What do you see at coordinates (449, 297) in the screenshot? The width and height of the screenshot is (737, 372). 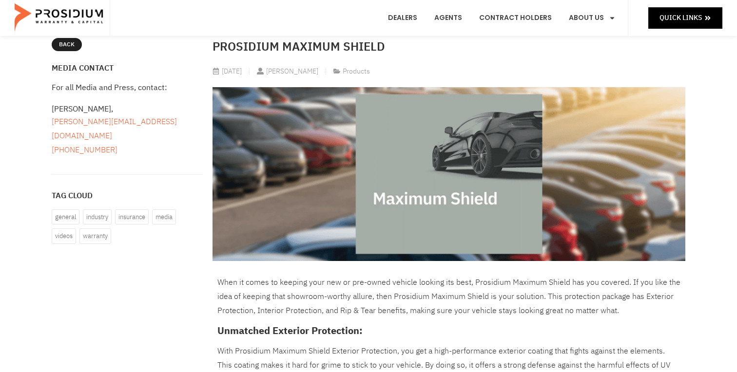 I see `p: When it comes to keeping your new or pre-owned vehicle looking its best, Prosidium Maximum Shield...` at bounding box center [449, 297].